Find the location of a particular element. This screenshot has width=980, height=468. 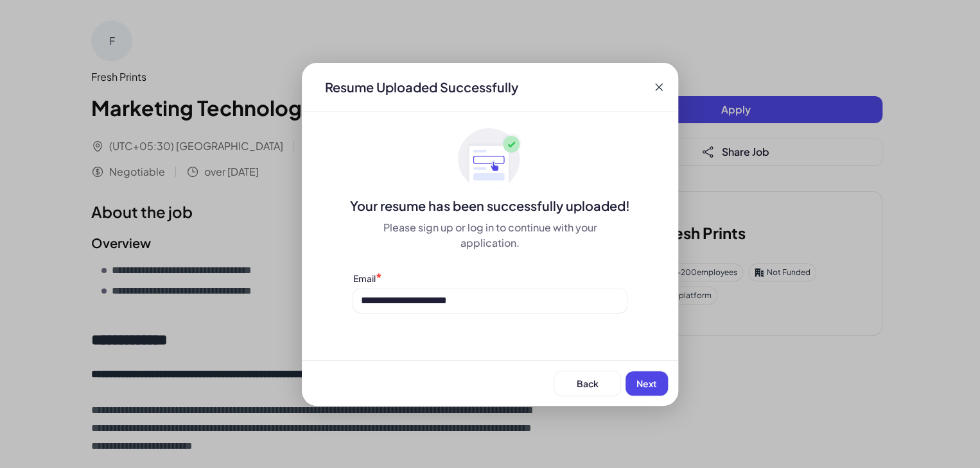

span: Back is located at coordinates (588, 383).